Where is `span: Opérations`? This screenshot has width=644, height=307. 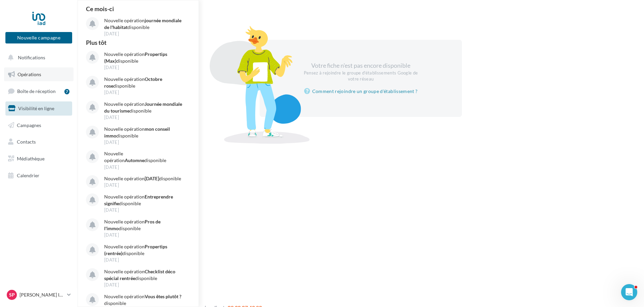 span: Opérations is located at coordinates (30, 74).